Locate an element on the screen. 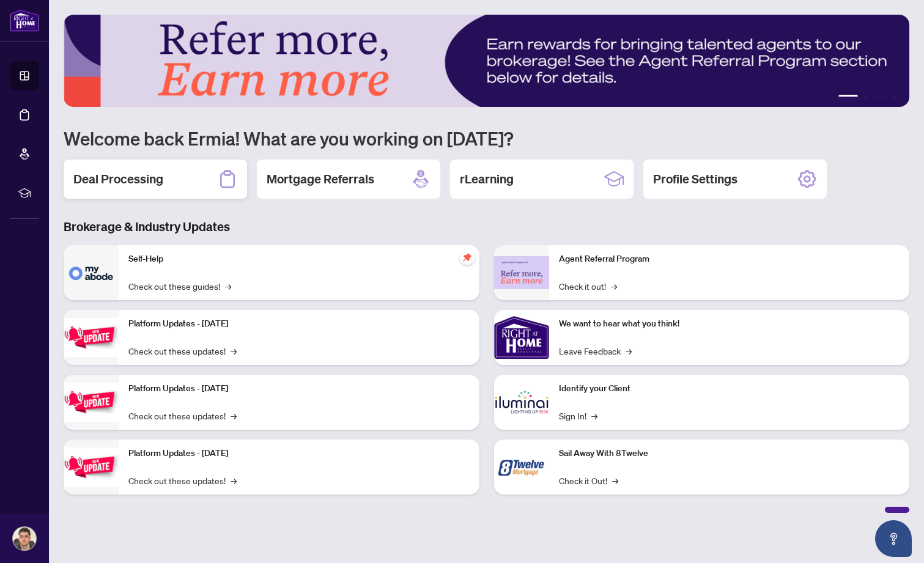 The image size is (924, 563). button: 1 is located at coordinates (848, 97).